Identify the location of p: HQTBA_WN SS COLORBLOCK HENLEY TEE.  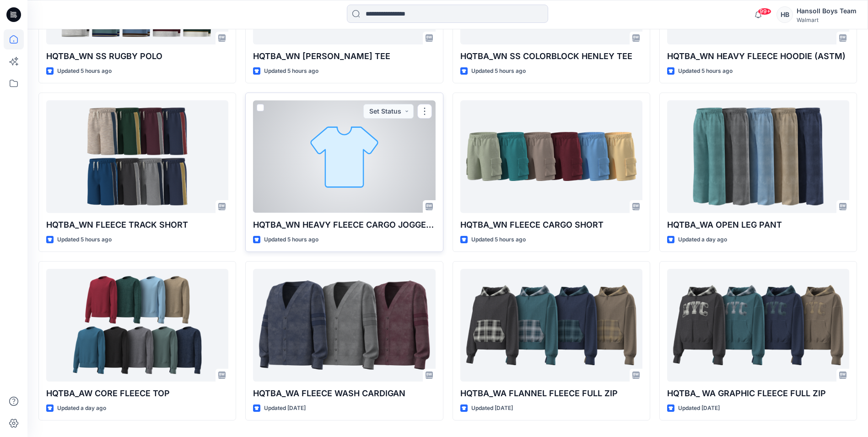
(551, 57).